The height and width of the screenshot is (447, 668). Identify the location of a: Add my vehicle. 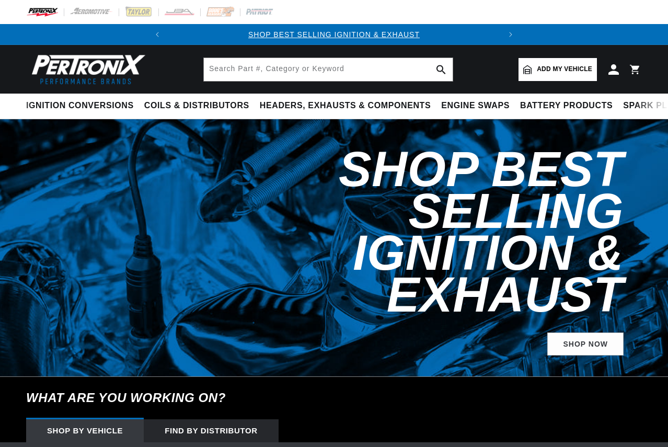
(557, 69).